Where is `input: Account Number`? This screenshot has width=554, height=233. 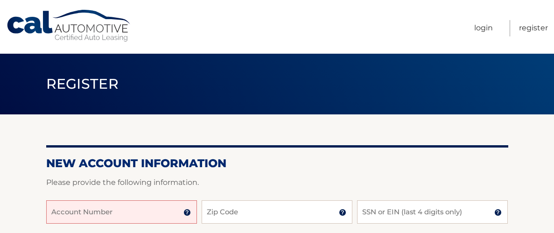 input: Account Number is located at coordinates (121, 212).